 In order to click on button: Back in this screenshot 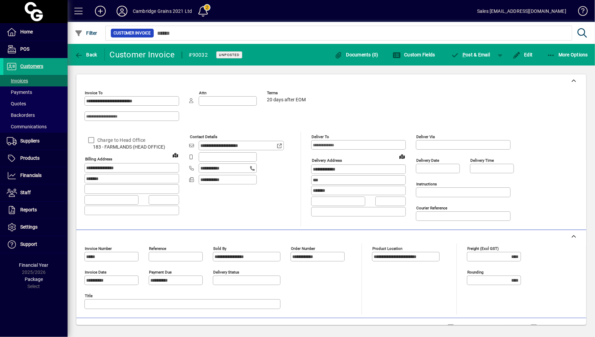, I will do `click(86, 55)`.